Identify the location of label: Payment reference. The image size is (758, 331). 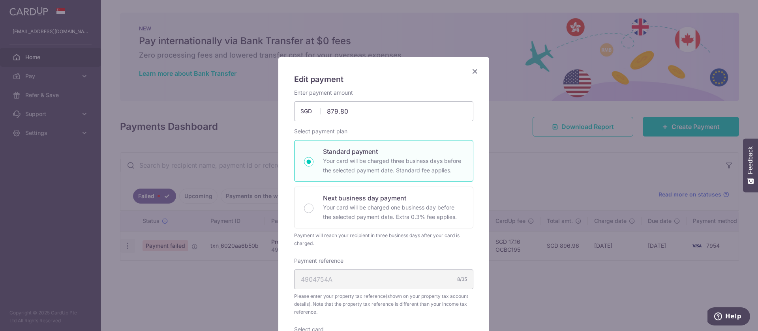
(319, 261).